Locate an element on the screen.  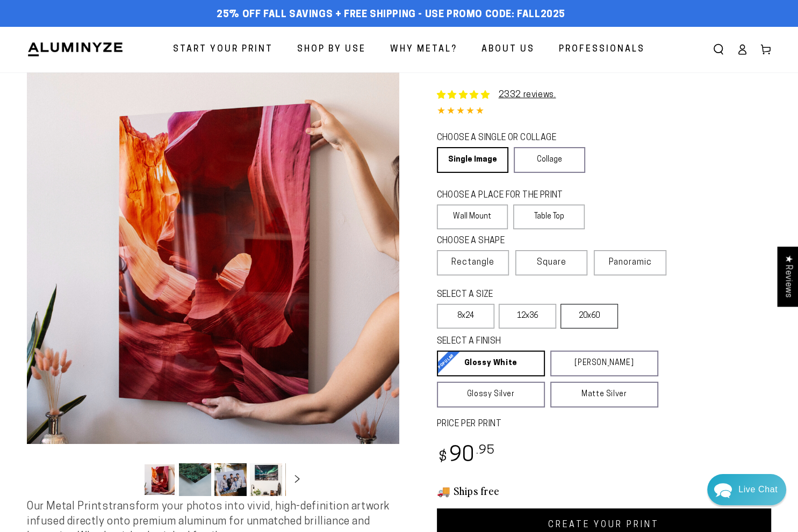
div: 4.85 out of 5.0 stars is located at coordinates (604, 112).